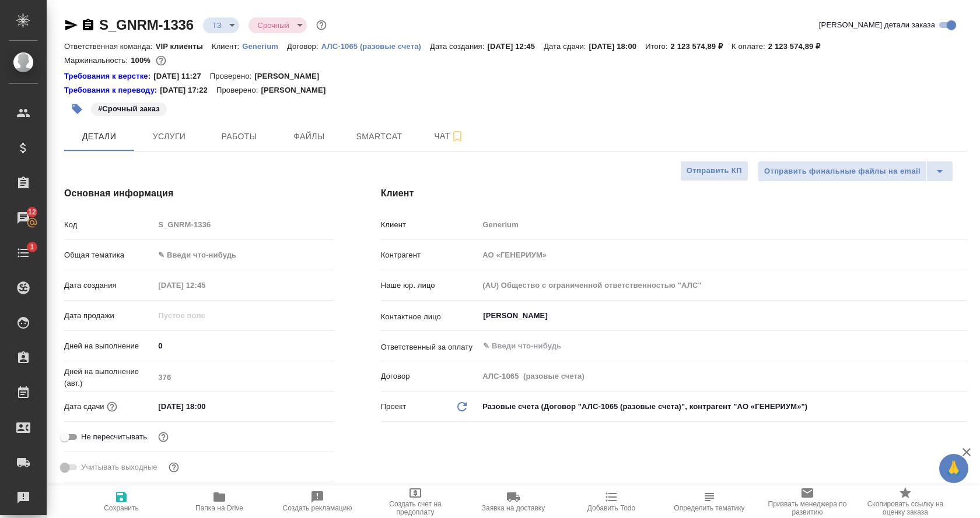 This screenshot has width=980, height=518. I want to click on span: Работы, so click(239, 136).